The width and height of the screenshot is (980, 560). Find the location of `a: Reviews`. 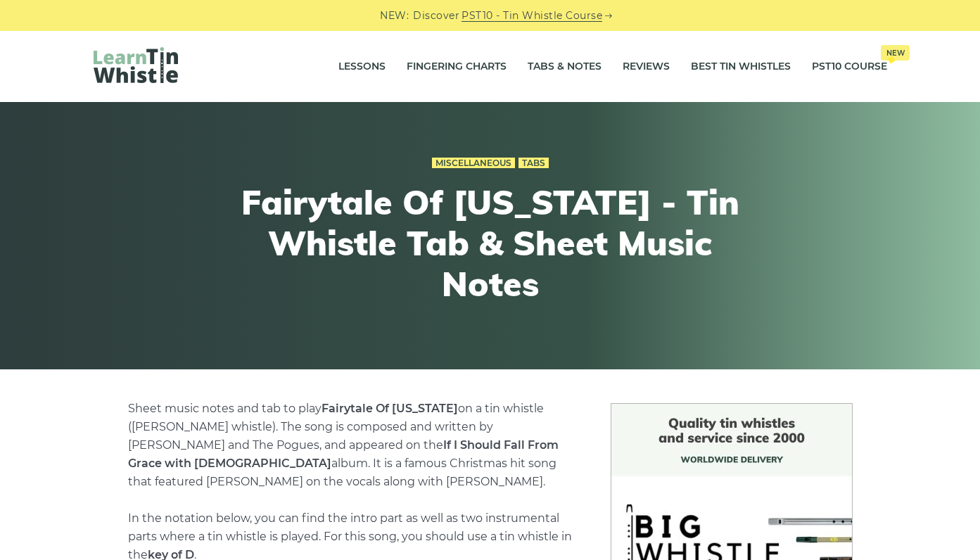

a: Reviews is located at coordinates (646, 66).